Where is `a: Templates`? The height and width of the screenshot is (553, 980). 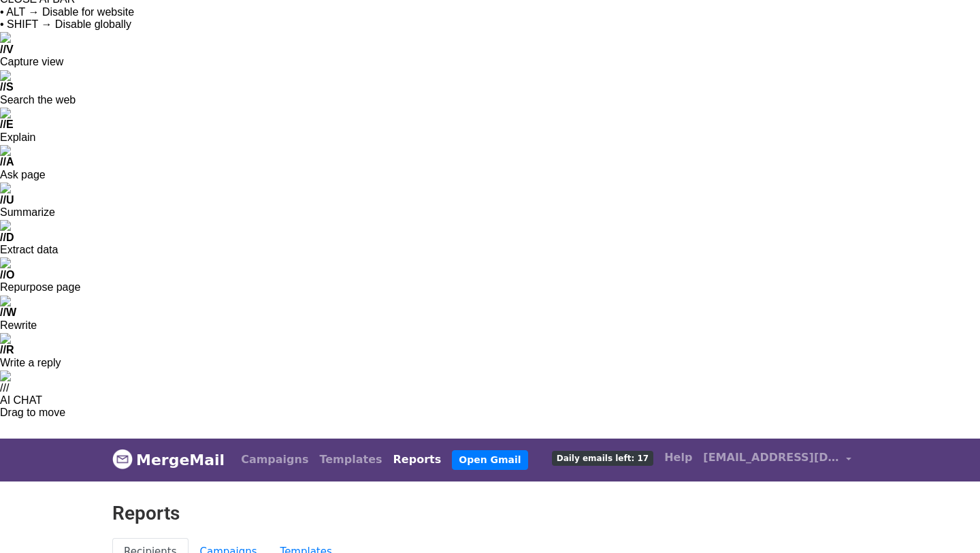 a: Templates is located at coordinates (351, 459).